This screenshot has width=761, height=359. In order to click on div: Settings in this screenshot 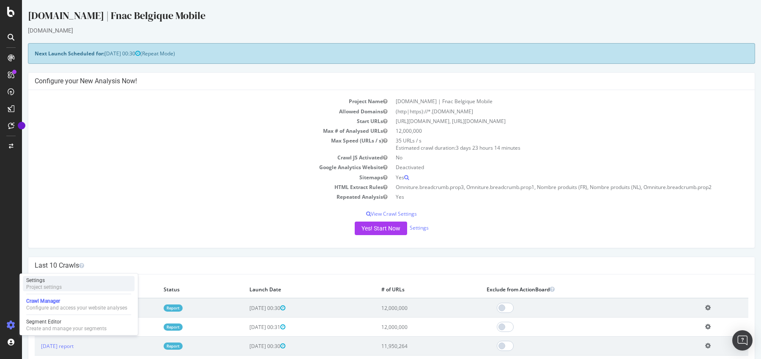, I will do `click(44, 280)`.